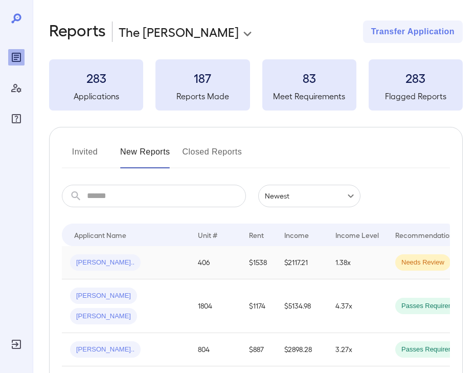  I want to click on div: Income, so click(297, 235).